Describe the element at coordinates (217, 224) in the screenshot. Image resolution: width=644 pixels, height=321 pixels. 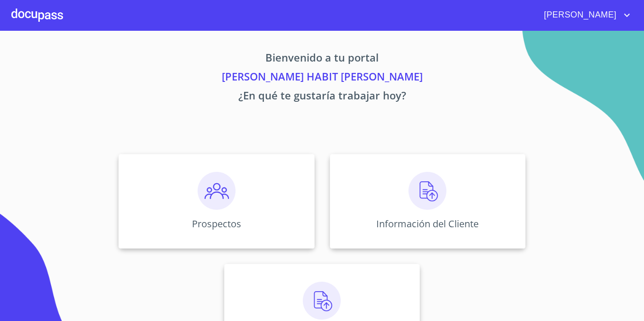
I see `p: Prospectos` at that location.